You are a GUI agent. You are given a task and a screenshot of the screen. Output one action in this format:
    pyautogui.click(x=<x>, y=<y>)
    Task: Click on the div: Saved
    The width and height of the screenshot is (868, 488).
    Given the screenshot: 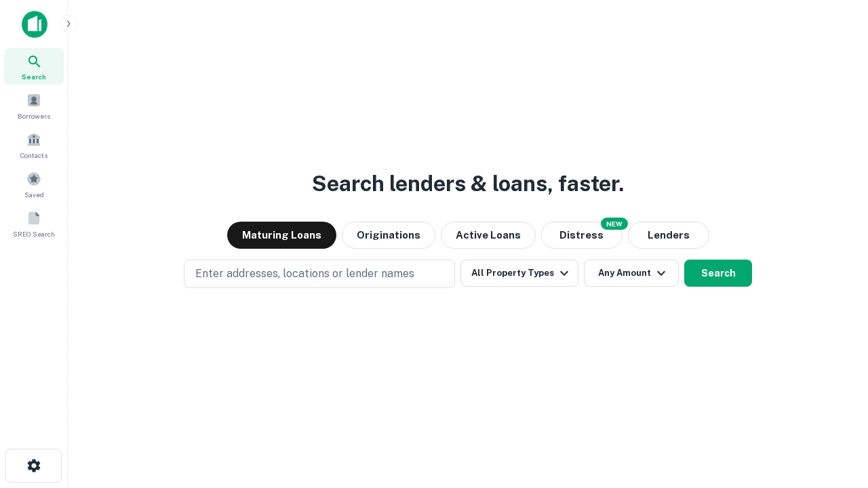 What is the action you would take?
    pyautogui.click(x=34, y=184)
    